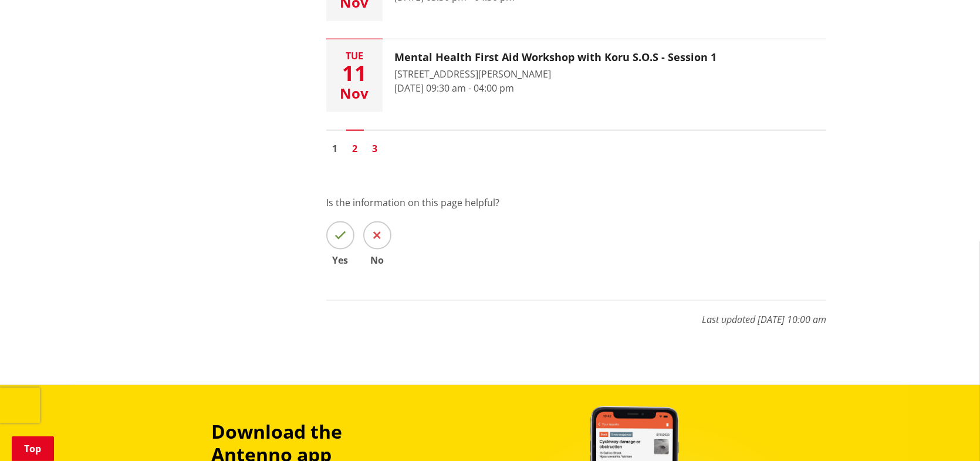 The image size is (980, 461). Describe the element at coordinates (341, 260) in the screenshot. I see `span: Yes` at that location.